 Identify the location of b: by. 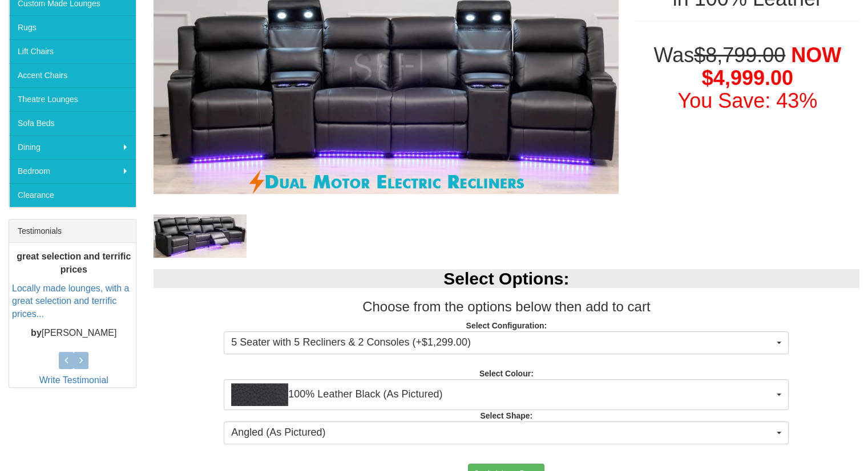
(36, 333).